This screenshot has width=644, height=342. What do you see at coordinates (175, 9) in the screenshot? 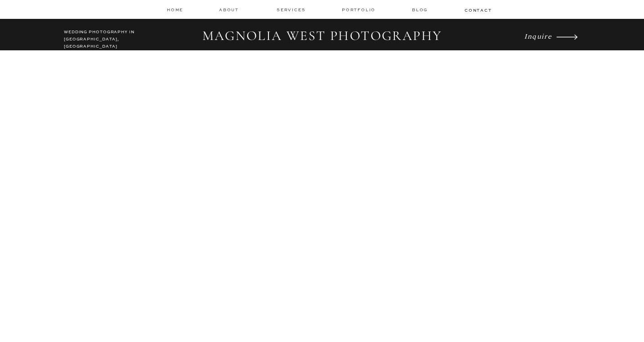
I see `a: home` at bounding box center [175, 9].